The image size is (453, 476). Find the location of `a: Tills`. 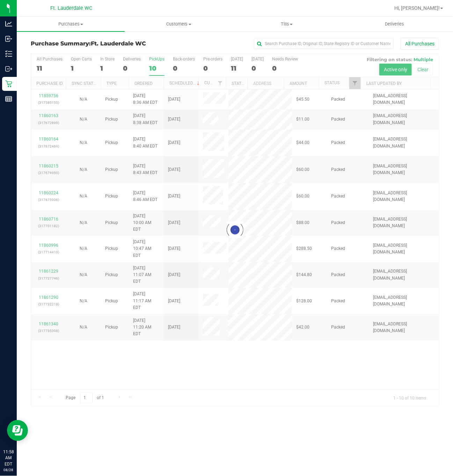

a: Tills is located at coordinates (286, 24).